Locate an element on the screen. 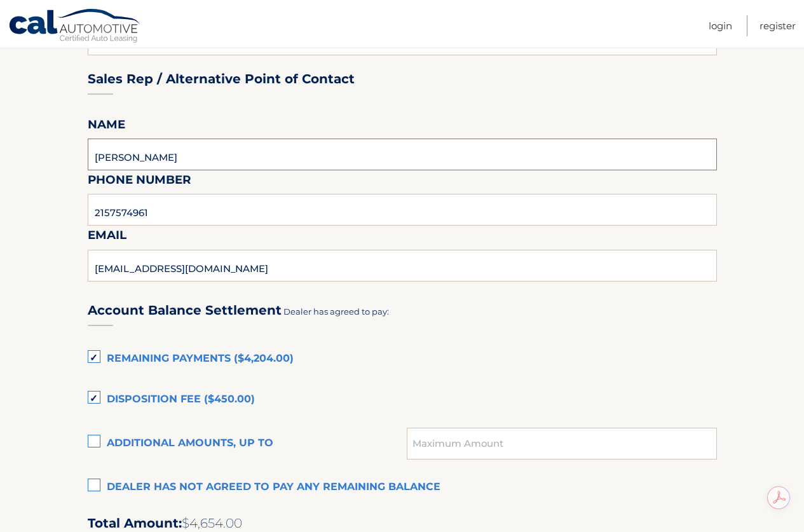  span: Dealer has agreed to pay: is located at coordinates (336, 311).